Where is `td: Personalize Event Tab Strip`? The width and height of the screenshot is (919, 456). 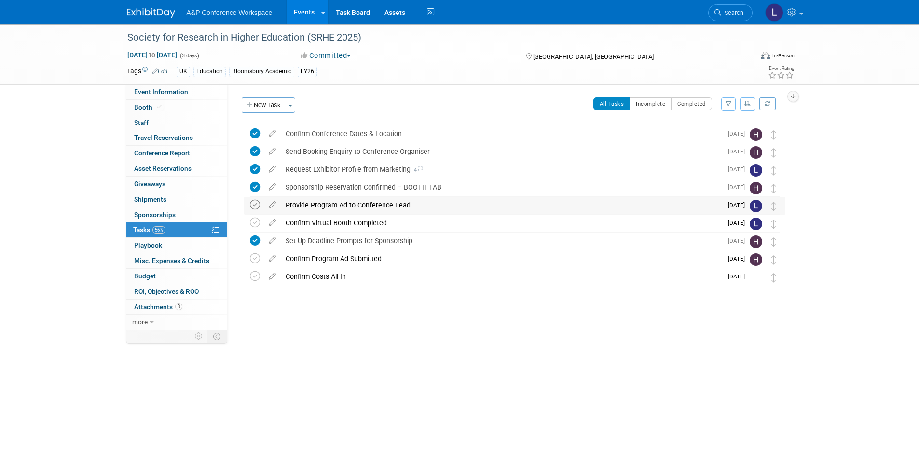
td: Personalize Event Tab Strip is located at coordinates (199, 336).